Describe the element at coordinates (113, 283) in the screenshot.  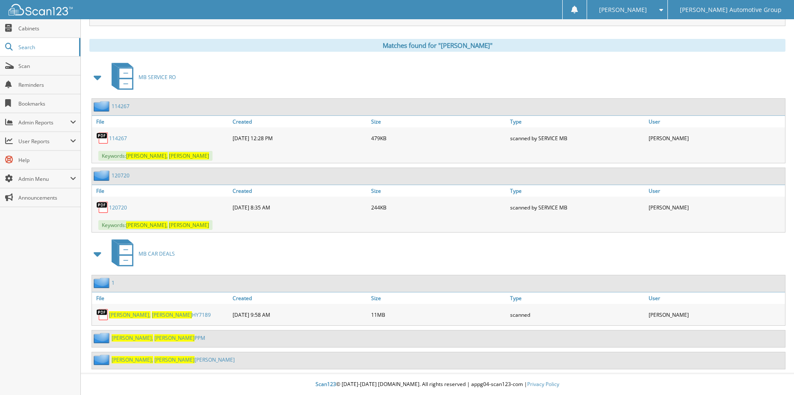
I see `a: 1` at that location.